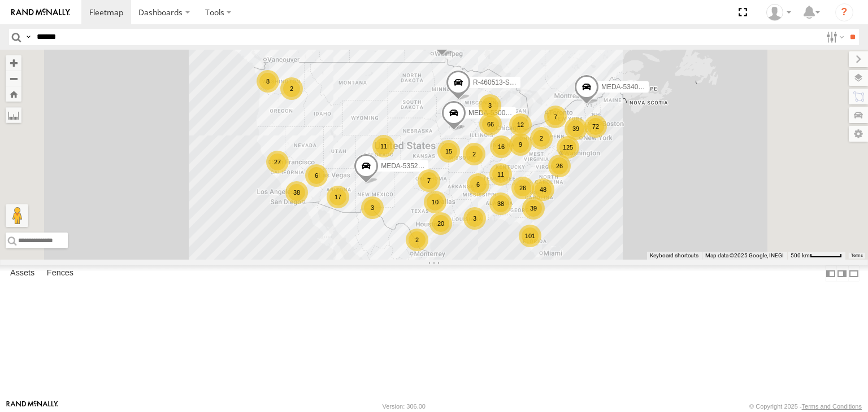  I want to click on div: 48, so click(543, 190).